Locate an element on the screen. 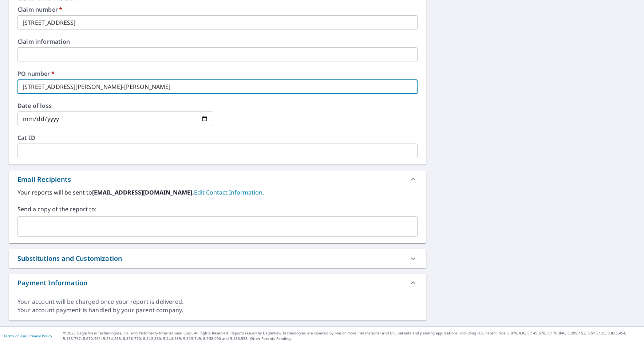 The width and height of the screenshot is (644, 345). a: Privacy Policy is located at coordinates (40, 336).